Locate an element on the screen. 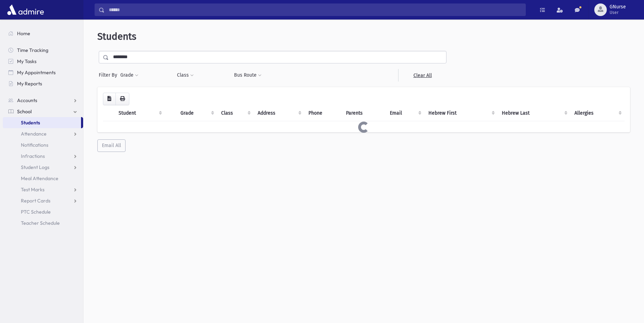 The width and height of the screenshot is (644, 323). img: AdmirePro is located at coordinates (26, 10).